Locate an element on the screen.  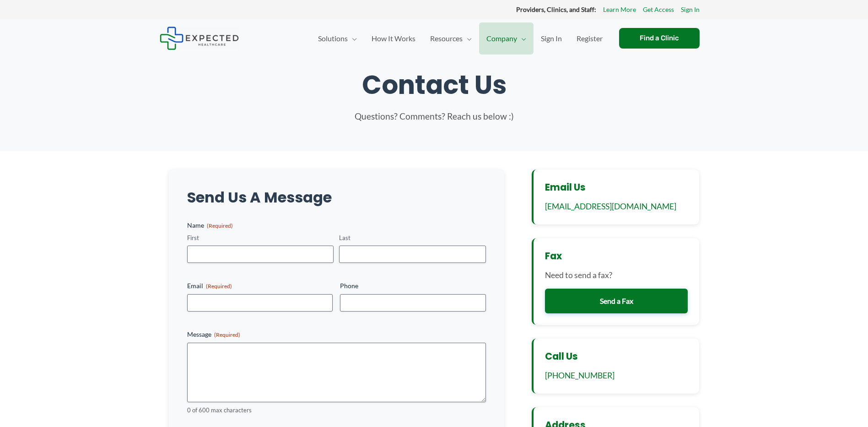
span: Solutions is located at coordinates (332, 38).